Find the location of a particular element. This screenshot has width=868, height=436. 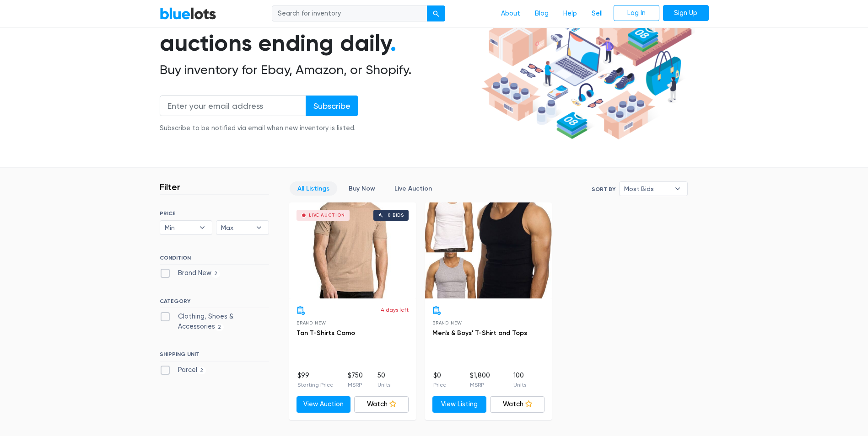

li: $99 is located at coordinates (315, 380).